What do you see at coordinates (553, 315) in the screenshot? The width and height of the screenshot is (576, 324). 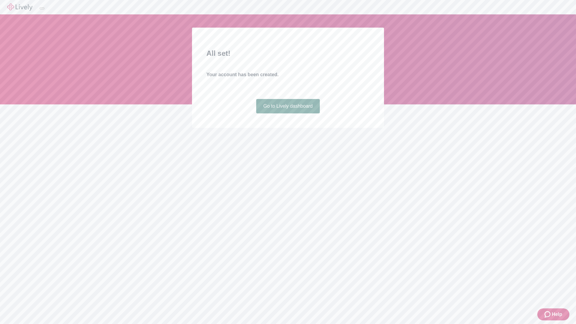 I see `button: Zendesk support iconHelp` at bounding box center [553, 315].